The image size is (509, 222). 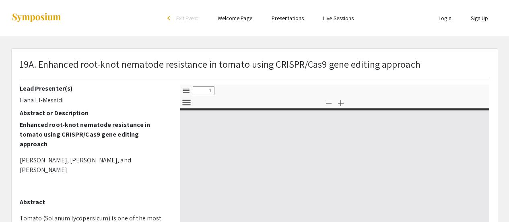 I want to click on div: arrow_back_ios, so click(x=170, y=18).